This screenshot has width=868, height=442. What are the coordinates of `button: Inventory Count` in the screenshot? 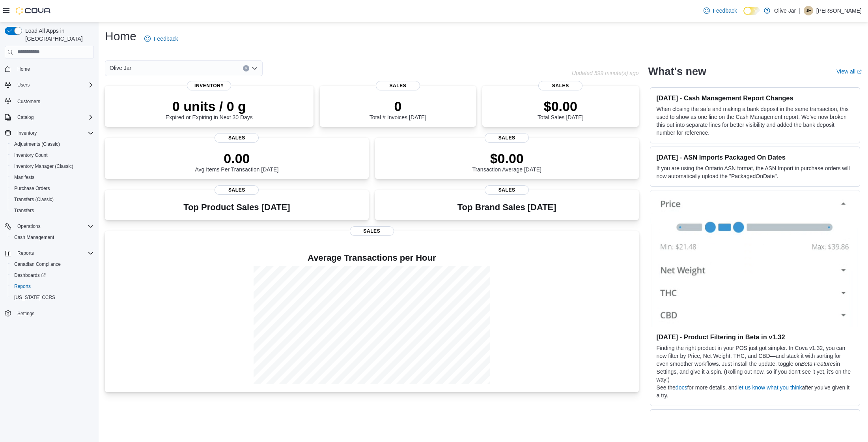 It's located at (52, 155).